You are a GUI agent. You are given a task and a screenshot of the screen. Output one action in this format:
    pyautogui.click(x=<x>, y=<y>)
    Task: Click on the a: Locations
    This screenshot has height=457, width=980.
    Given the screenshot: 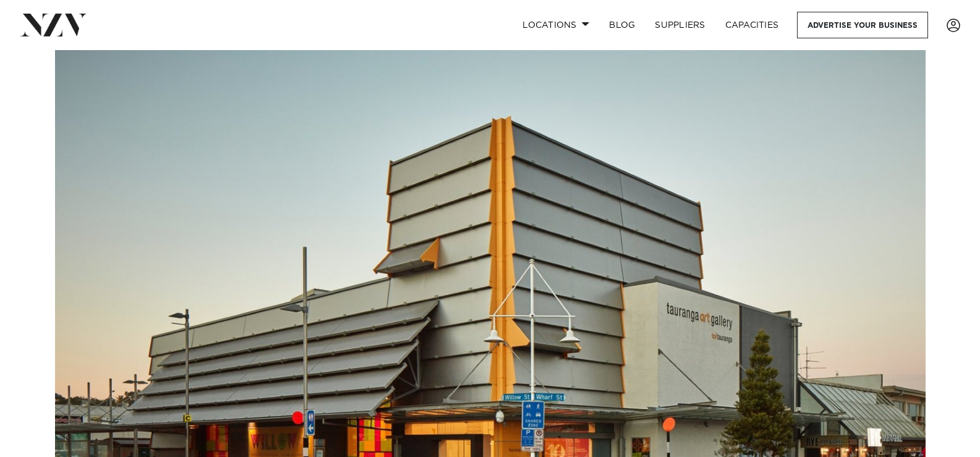 What is the action you would take?
    pyautogui.click(x=556, y=25)
    